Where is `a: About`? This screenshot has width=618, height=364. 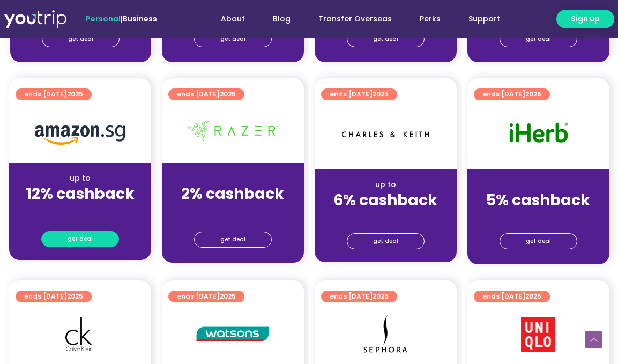 a: About is located at coordinates (233, 19).